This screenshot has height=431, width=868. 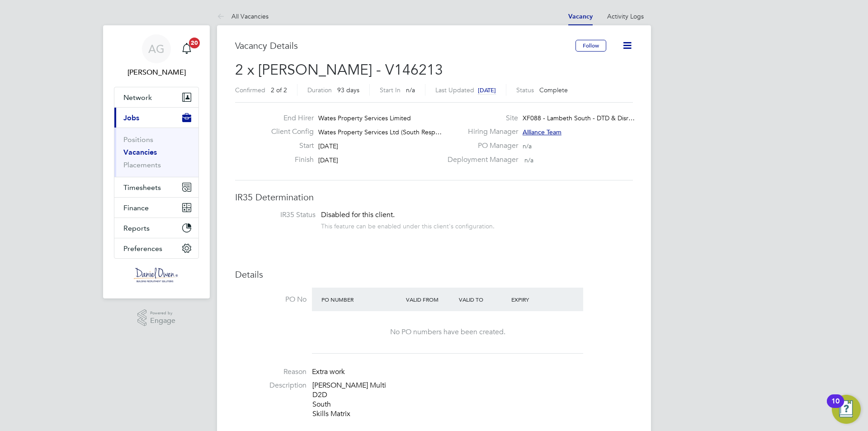 I want to click on a: Powered byEngage, so click(x=156, y=318).